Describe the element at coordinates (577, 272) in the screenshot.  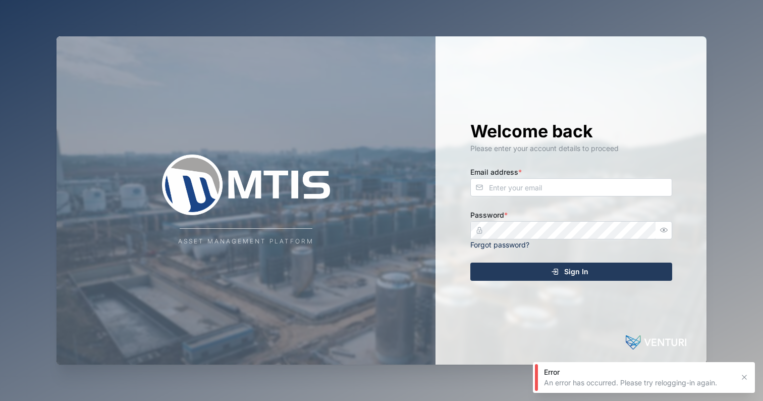
I see `span: Sign In` at that location.